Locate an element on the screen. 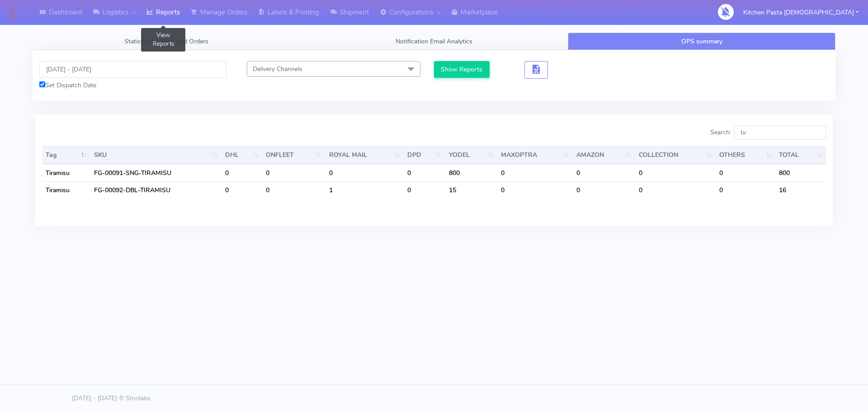 The width and height of the screenshot is (868, 412). th: DPD : activate to sort column ascending is located at coordinates (425, 155).